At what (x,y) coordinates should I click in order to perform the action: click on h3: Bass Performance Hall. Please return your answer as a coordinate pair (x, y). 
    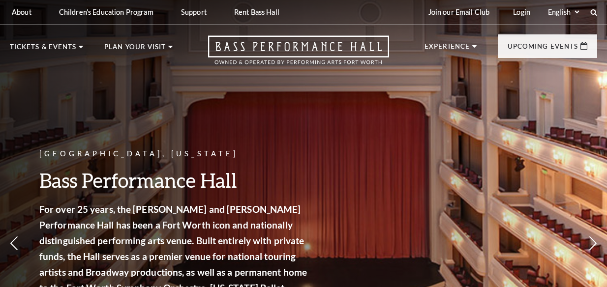
    Looking at the image, I should click on (175, 180).